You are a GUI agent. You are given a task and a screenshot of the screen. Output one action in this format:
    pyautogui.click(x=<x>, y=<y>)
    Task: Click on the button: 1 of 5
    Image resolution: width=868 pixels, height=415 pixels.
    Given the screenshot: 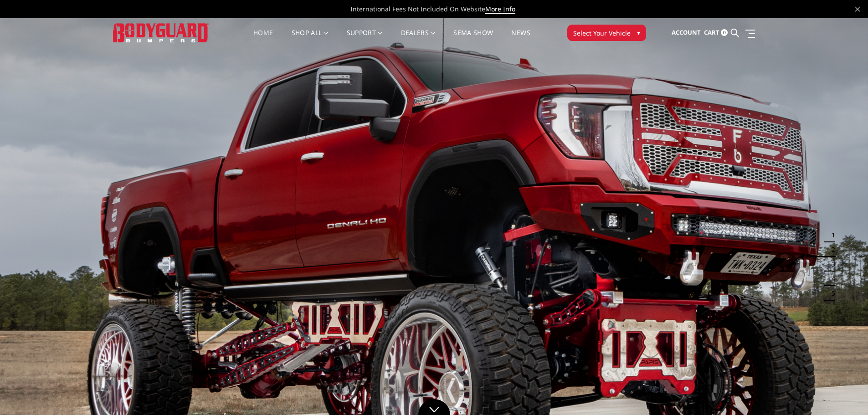 What is the action you would take?
    pyautogui.click(x=830, y=235)
    